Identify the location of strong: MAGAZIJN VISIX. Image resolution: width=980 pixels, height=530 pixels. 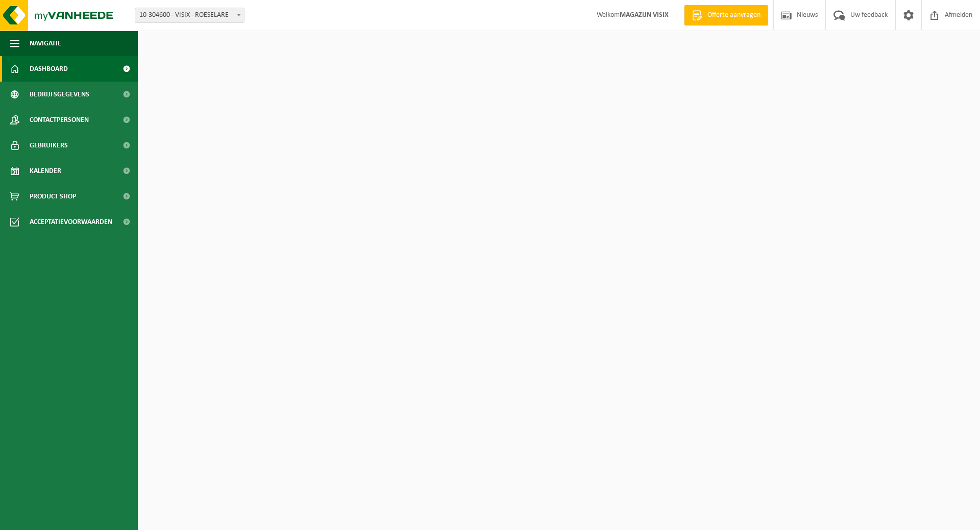
(644, 15).